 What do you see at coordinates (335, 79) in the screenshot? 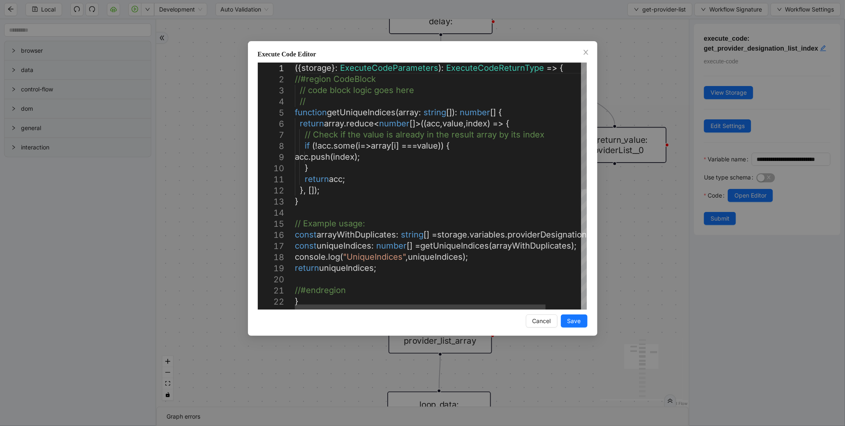
I see `span: //#region CodeBlock` at bounding box center [335, 79].